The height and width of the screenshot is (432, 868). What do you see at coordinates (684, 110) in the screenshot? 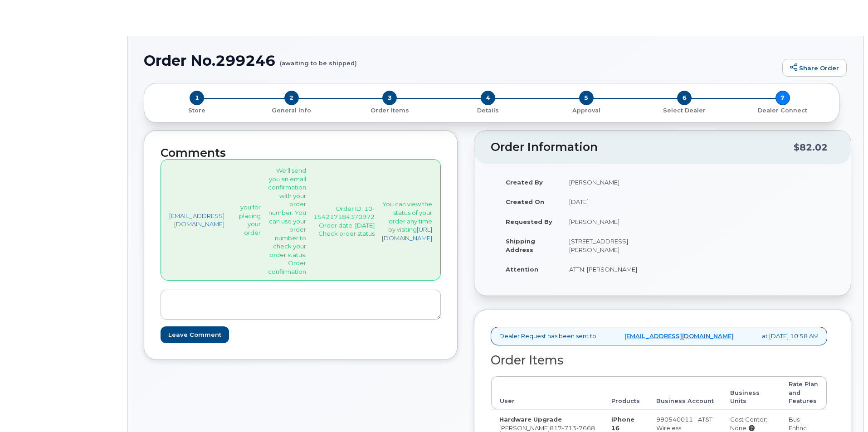
I see `a: 6 Select Dealer` at bounding box center [684, 110].